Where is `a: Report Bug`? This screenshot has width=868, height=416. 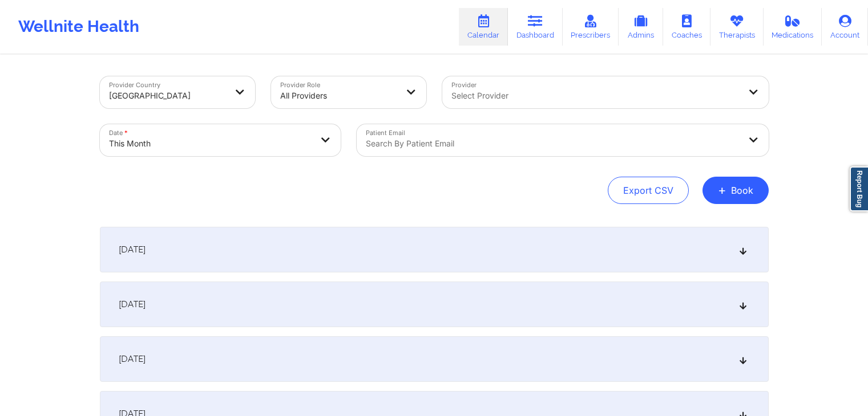
a: Report Bug is located at coordinates (858, 189).